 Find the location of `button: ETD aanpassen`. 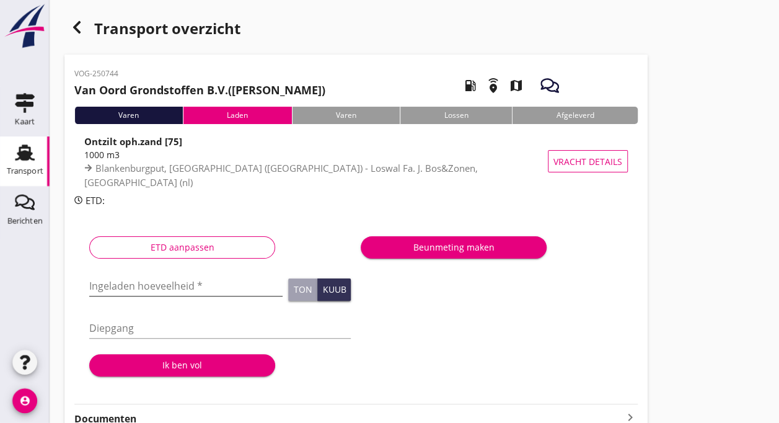

button: ETD aanpassen is located at coordinates (182, 247).